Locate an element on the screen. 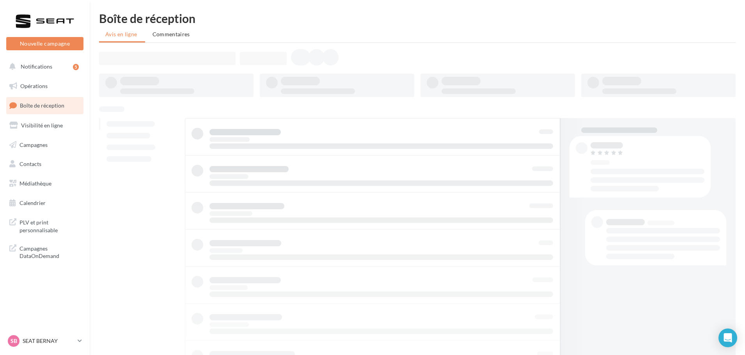  a: Contacts is located at coordinates (45, 164).